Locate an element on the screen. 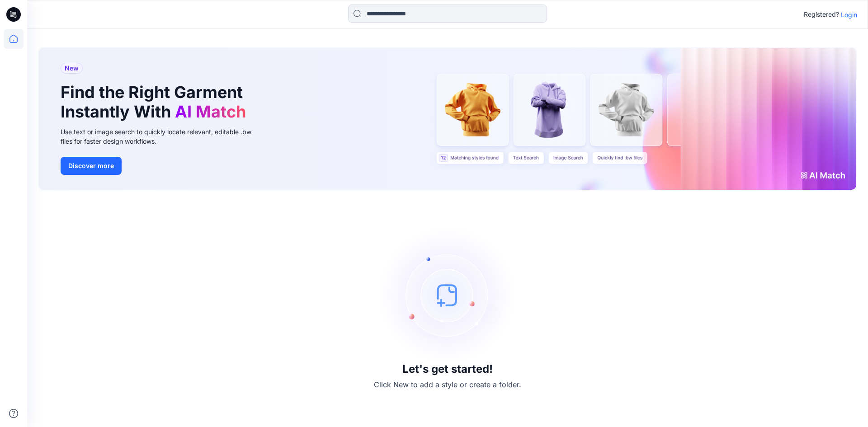 Image resolution: width=868 pixels, height=427 pixels. a: Discover more is located at coordinates (91, 166).